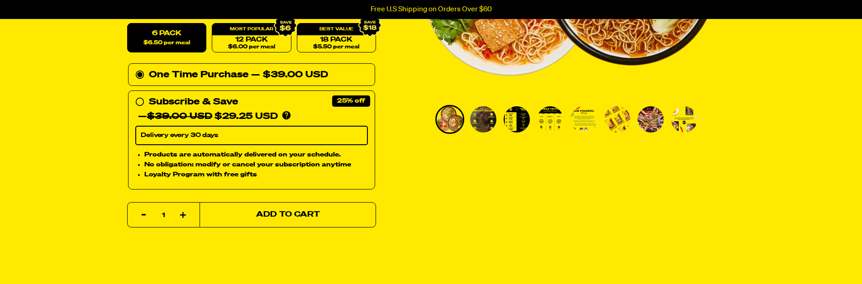  I want to click on div: — $29.25 USD, so click(208, 117).